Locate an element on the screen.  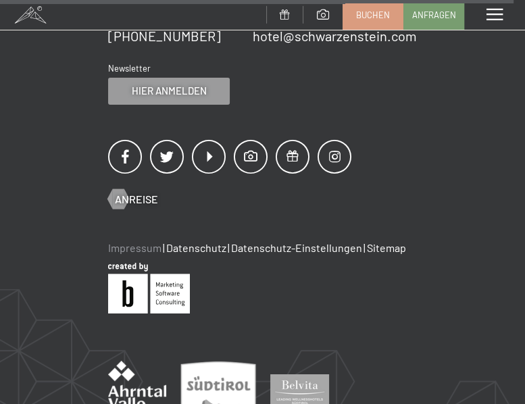
span: Hier anmelden is located at coordinates (169, 90).